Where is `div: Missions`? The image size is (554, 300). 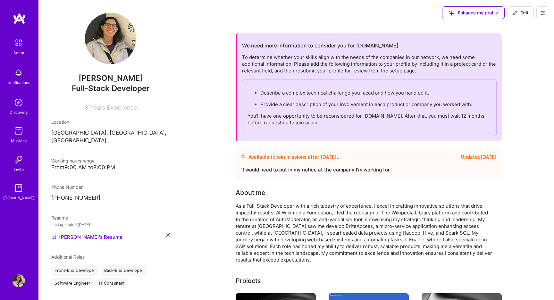 div: Missions is located at coordinates (19, 141).